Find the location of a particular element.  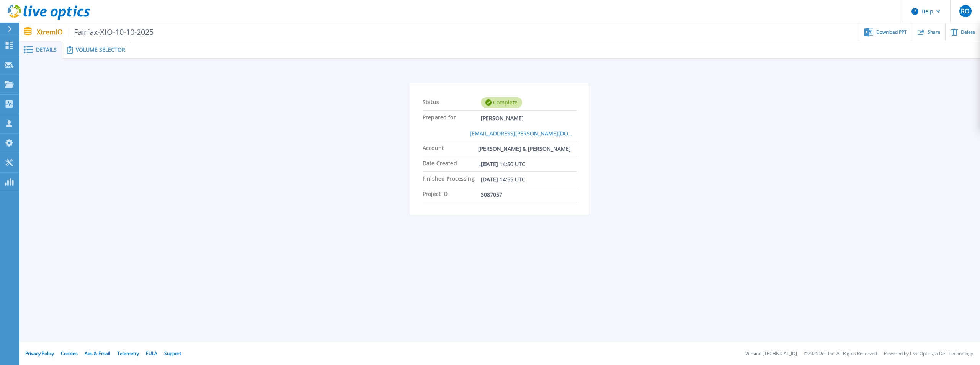

span: Finished Processing is located at coordinates (451, 179).